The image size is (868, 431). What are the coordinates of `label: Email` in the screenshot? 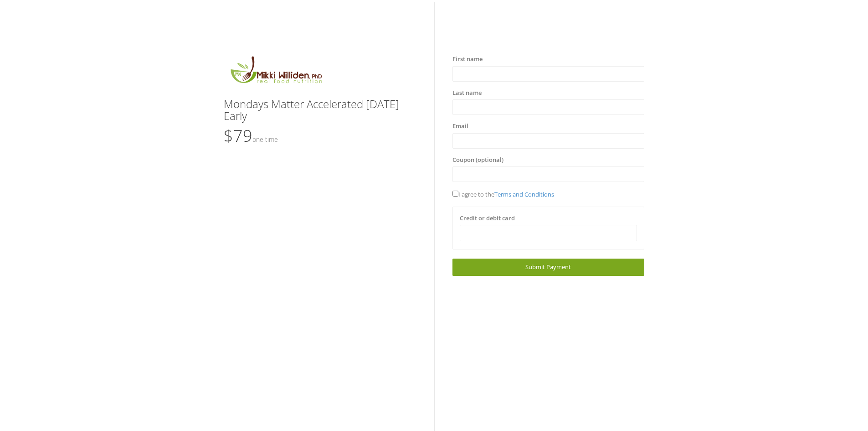 It's located at (460, 126).